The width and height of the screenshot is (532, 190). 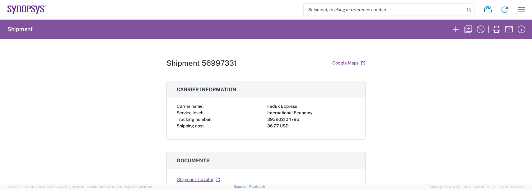 I want to click on div: 393802104796, so click(x=311, y=119).